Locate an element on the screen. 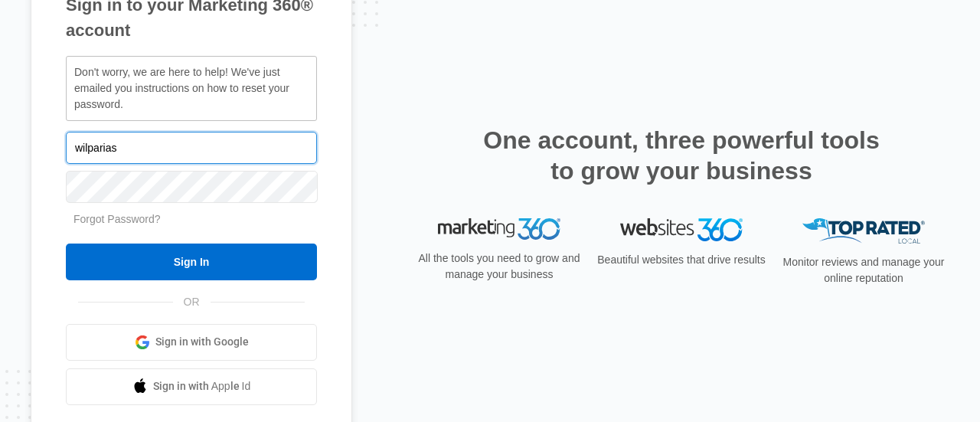 The image size is (980, 422). img: Marketing 360 is located at coordinates (499, 229).